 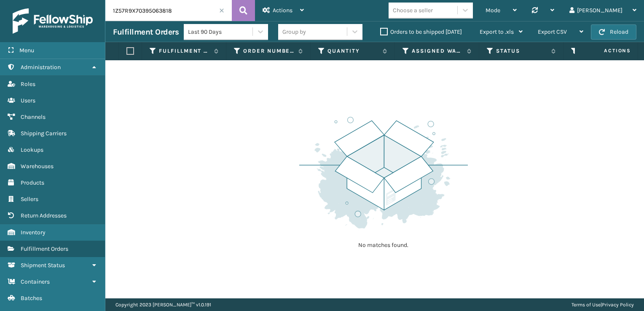 What do you see at coordinates (37, 166) in the screenshot?
I see `span: Warehouses` at bounding box center [37, 166].